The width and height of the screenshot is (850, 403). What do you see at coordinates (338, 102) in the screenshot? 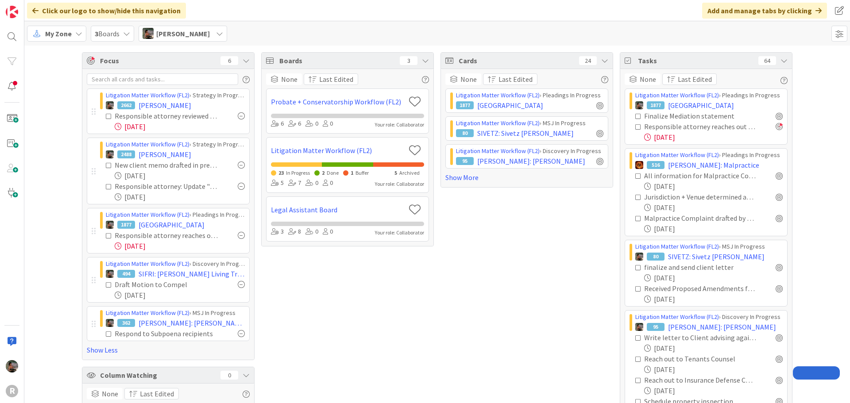
I see `a: Probate + Conservatorship Workflow (FL2)` at bounding box center [338, 102].